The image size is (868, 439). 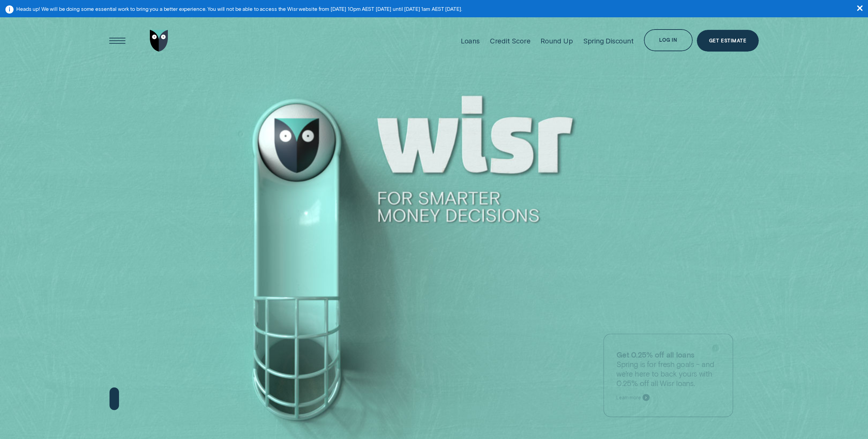 What do you see at coordinates (510, 41) in the screenshot?
I see `a: Credit Score` at bounding box center [510, 41].